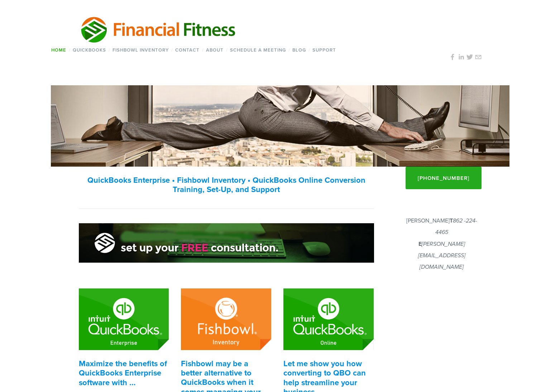  Describe the element at coordinates (227, 184) in the screenshot. I see `strong: QuickBooks Enterprise • Fishbowl Inventory • QuickBooks Online Conversion Training, Set-Up, and S...` at that location.